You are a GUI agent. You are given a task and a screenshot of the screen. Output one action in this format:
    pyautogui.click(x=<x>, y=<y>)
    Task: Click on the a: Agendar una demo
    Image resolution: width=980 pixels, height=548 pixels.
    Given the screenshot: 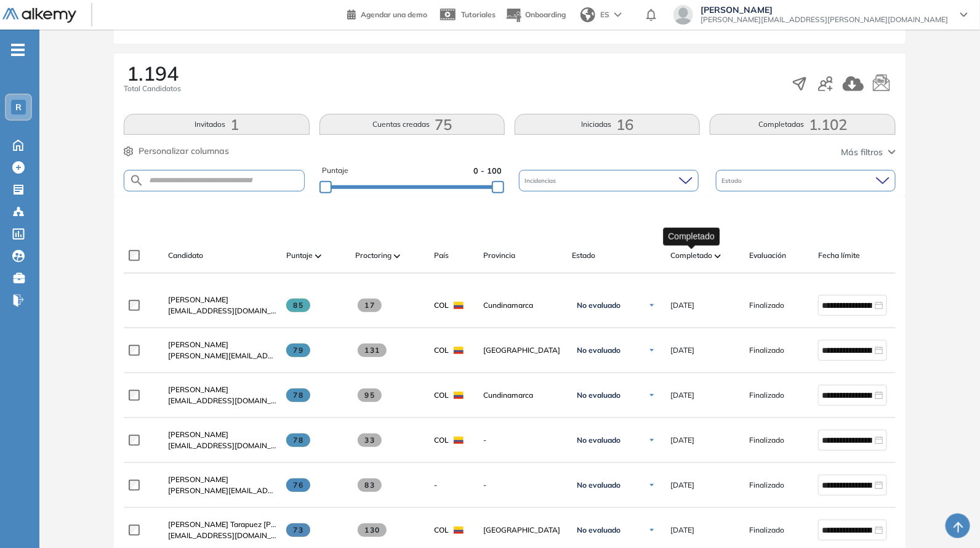 What is the action you would take?
    pyautogui.click(x=387, y=14)
    